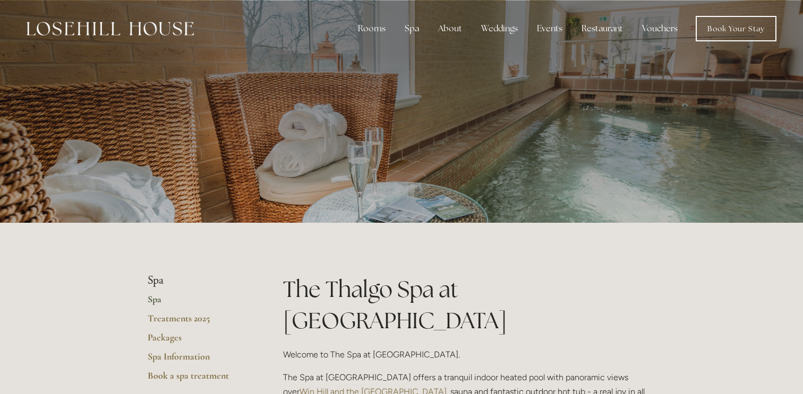 Image resolution: width=803 pixels, height=394 pixels. What do you see at coordinates (198, 322) in the screenshot?
I see `a: Treatments 2025` at bounding box center [198, 322].